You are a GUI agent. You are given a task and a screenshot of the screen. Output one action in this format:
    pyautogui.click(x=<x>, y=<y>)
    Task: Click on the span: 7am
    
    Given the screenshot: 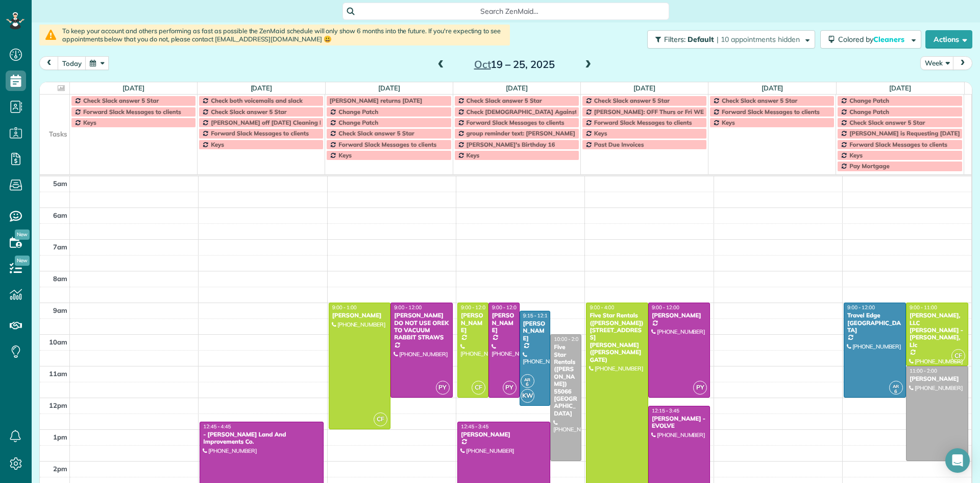 What is the action you would take?
    pyautogui.click(x=60, y=247)
    